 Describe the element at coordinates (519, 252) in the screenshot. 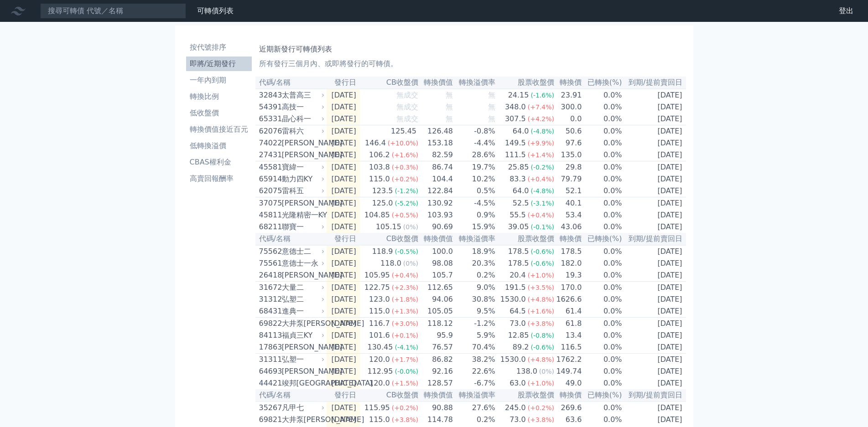

I see `div: 178.5` at that location.